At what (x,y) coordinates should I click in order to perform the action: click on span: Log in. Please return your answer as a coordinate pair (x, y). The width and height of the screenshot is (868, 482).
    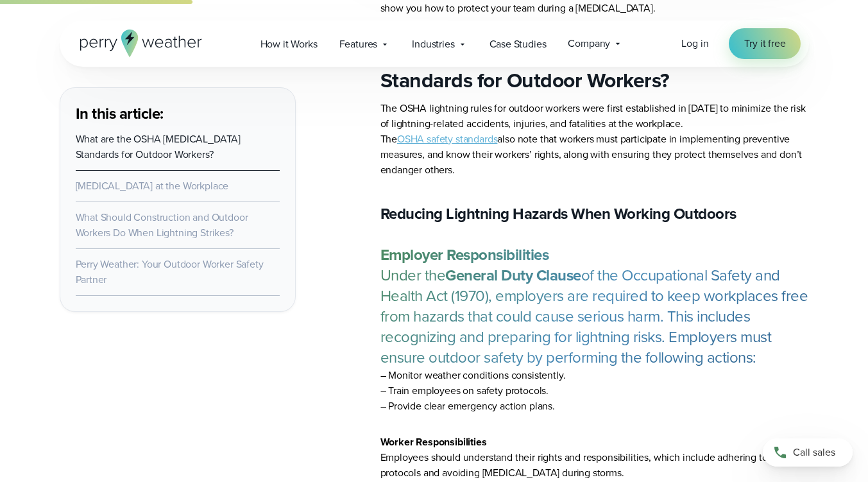
    Looking at the image, I should click on (695, 43).